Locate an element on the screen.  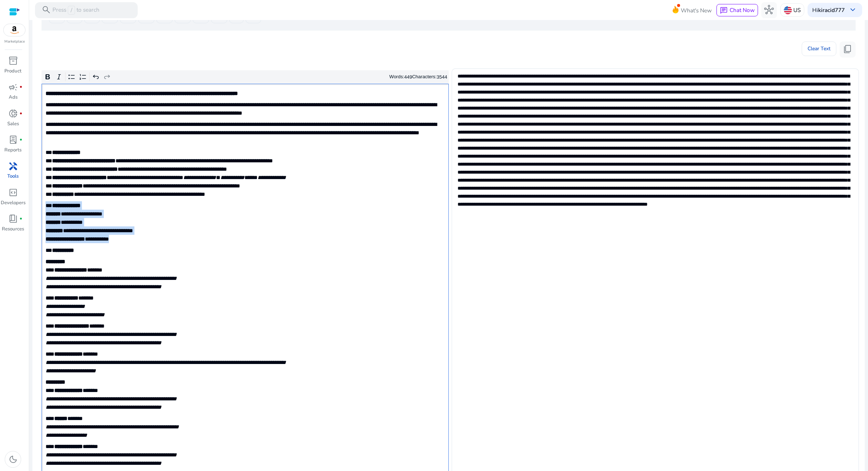
img: amazon.svg is located at coordinates (14, 30).